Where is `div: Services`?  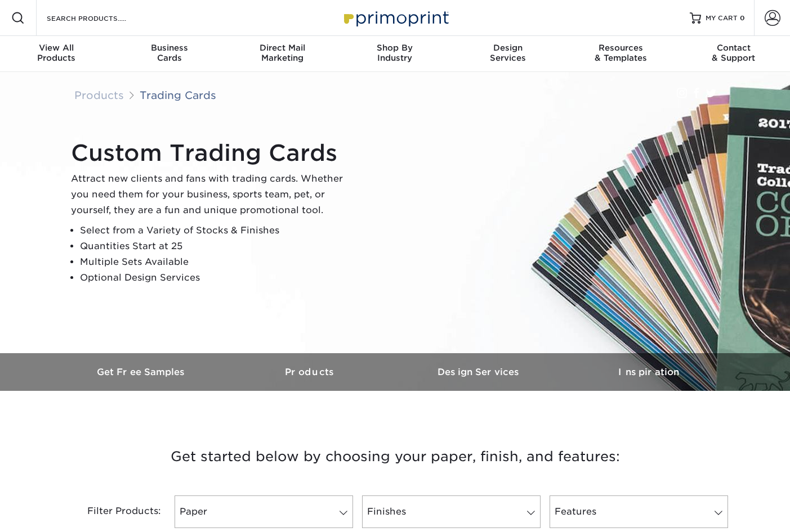
div: Services is located at coordinates (508, 53).